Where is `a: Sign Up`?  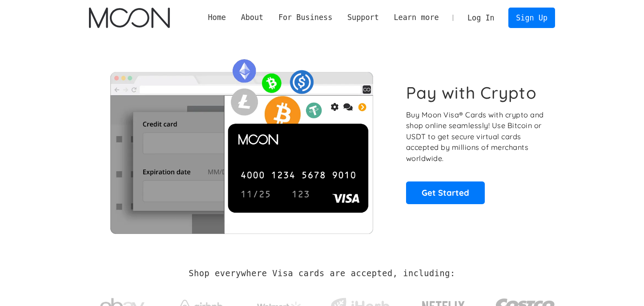
a: Sign Up is located at coordinates (531, 17).